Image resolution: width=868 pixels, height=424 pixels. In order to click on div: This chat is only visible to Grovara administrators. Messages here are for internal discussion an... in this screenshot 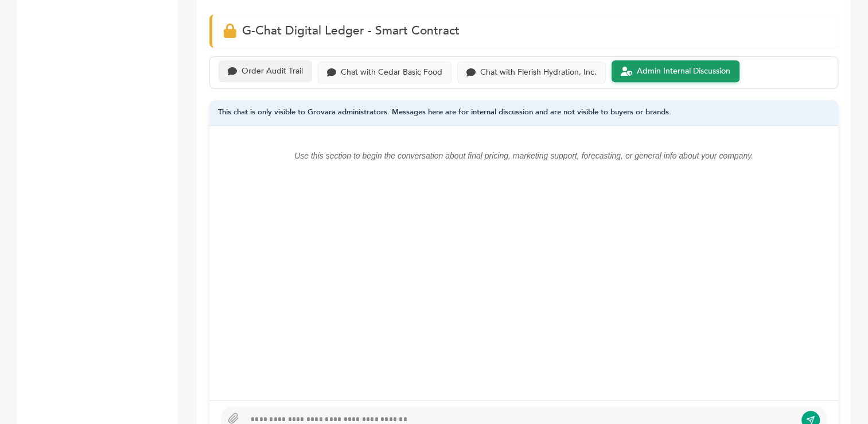, I will do `click(524, 112)`.